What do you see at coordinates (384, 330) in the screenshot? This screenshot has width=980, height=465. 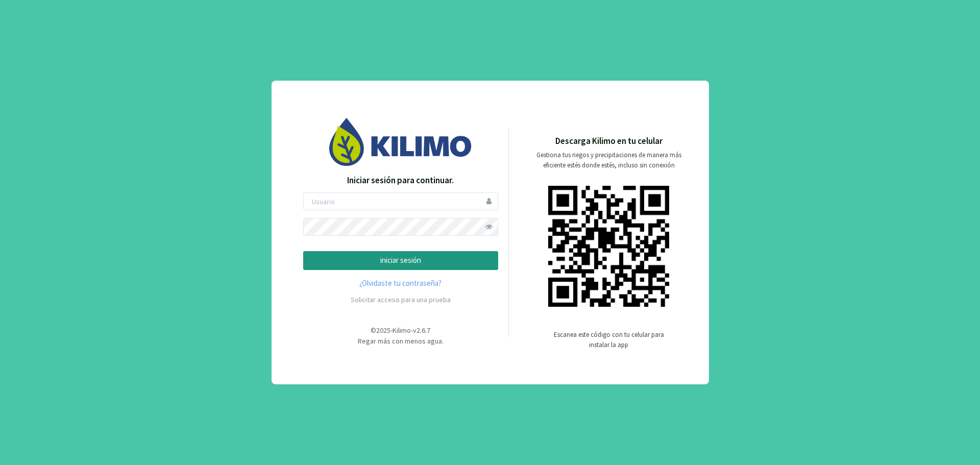 I see `span: 2025` at bounding box center [384, 330].